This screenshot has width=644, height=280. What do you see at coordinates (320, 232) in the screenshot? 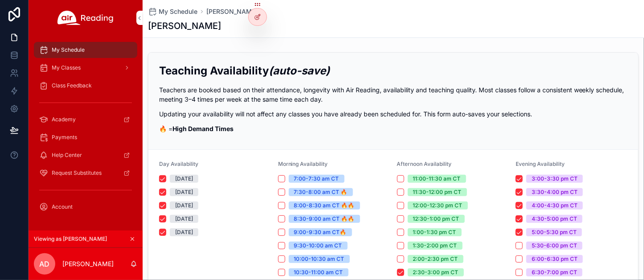
I see `div: 9:00-9:30 am CT🔥` at bounding box center [320, 232].